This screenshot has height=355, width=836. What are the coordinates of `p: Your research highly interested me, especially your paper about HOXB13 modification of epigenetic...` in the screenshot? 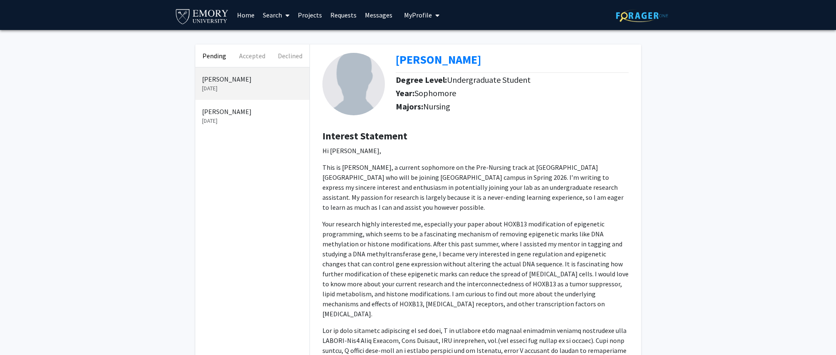 It's located at (475, 269).